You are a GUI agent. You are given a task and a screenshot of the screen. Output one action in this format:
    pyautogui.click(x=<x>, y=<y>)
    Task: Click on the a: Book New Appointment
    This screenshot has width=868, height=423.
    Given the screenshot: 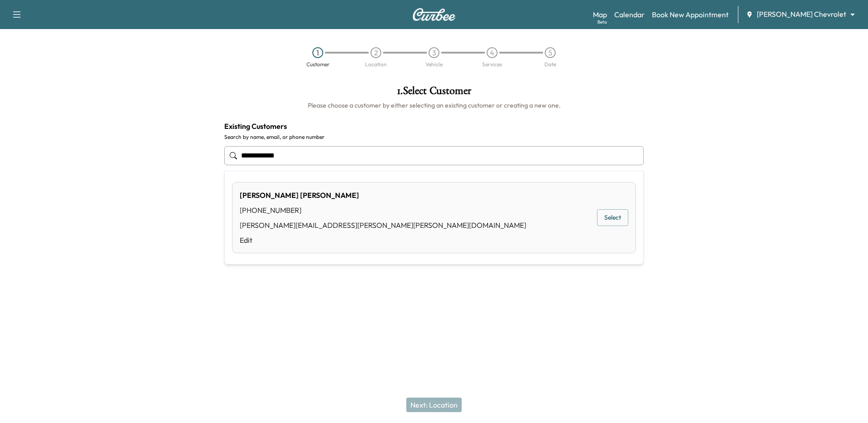 What is the action you would take?
    pyautogui.click(x=690, y=15)
    